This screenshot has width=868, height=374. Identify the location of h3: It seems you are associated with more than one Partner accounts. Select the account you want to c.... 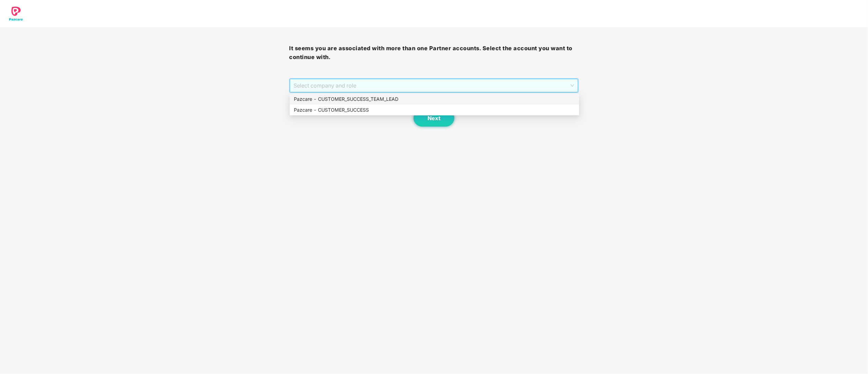
(434, 53).